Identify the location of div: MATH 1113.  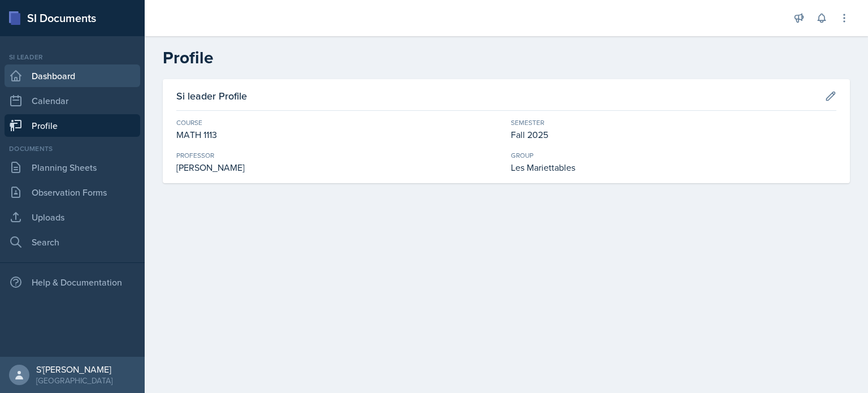
(339, 135).